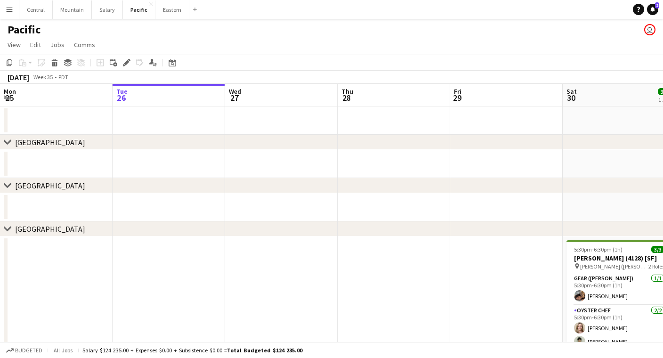  Describe the element at coordinates (172, 9) in the screenshot. I see `button: Eastern` at that location.